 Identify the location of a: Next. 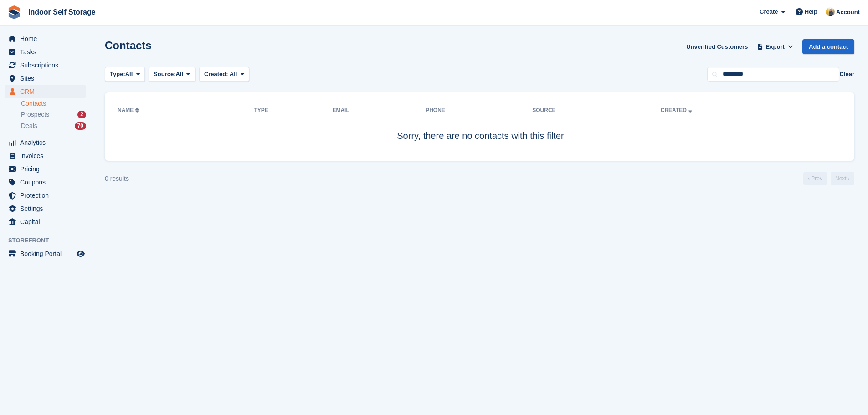
(842, 179).